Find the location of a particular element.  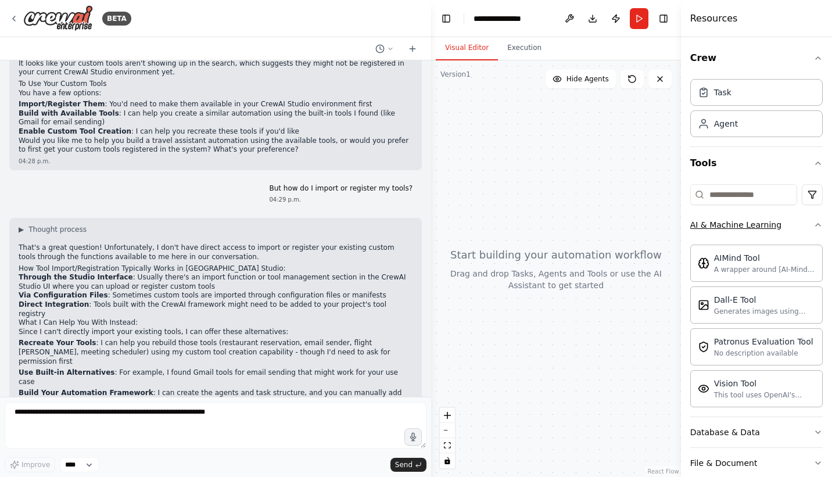

button: Click to speak your automation idea is located at coordinates (413, 437).